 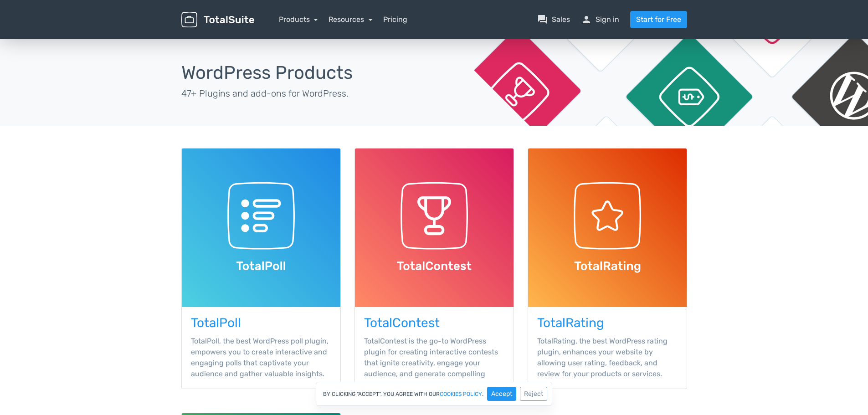 What do you see at coordinates (434, 228) in the screenshot?
I see `img: TotalContest WordPress Plugin` at bounding box center [434, 228].